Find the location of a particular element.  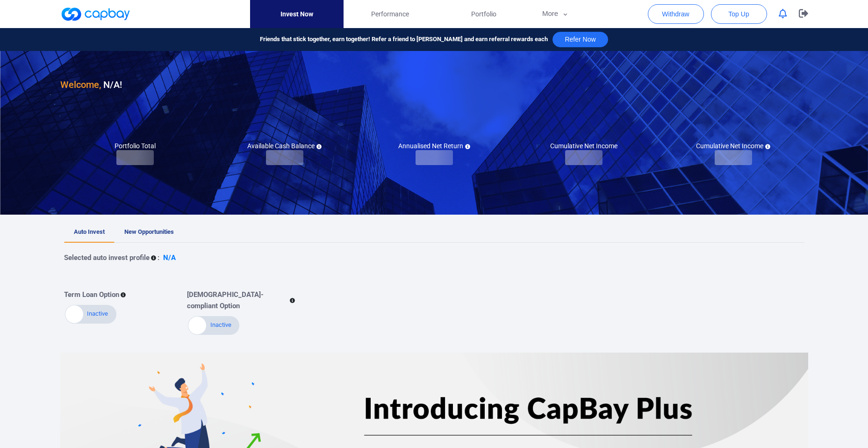

p: Term Loan Option is located at coordinates (92, 294).